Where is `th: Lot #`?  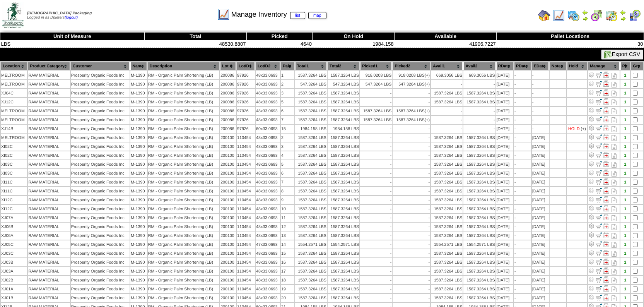
th: Lot # is located at coordinates (228, 66).